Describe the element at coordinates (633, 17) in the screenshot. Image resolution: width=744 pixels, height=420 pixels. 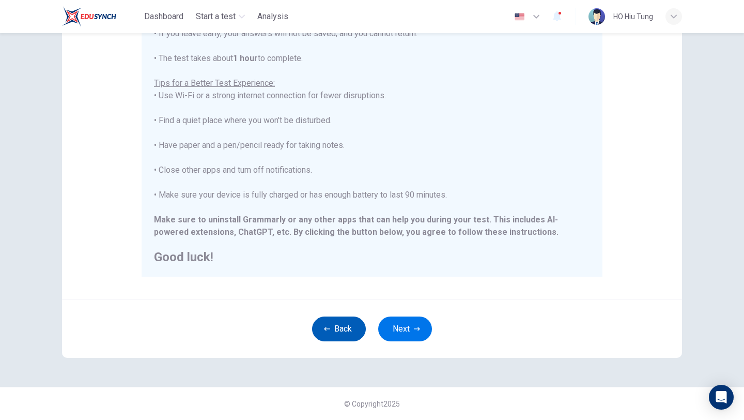
I see `div: HO Hiu Tung` at that location.